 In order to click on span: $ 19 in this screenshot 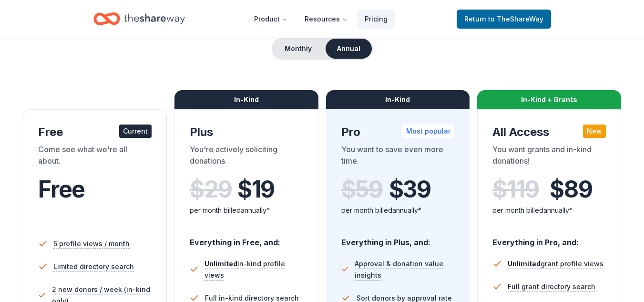, I will do `click(256, 189)`.